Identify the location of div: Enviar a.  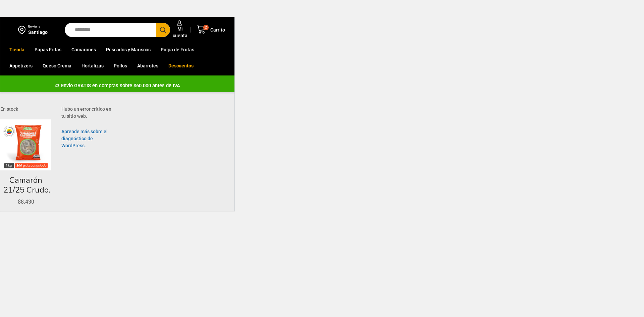
(38, 27).